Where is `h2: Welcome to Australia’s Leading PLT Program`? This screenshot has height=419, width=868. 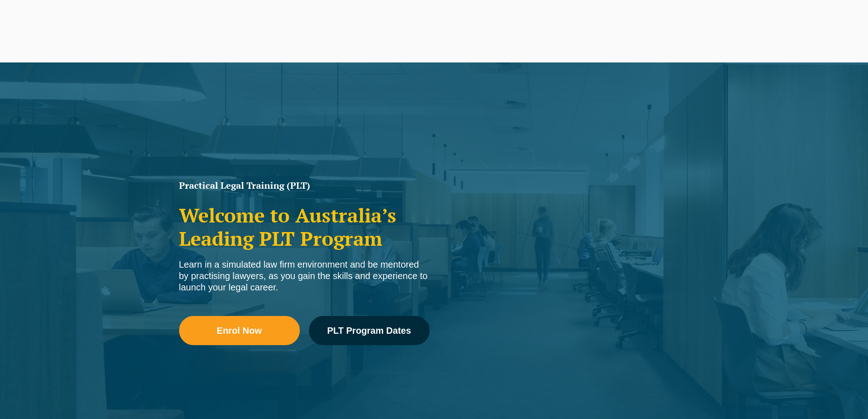
h2: Welcome to Australia’s Leading PLT Program is located at coordinates (304, 226).